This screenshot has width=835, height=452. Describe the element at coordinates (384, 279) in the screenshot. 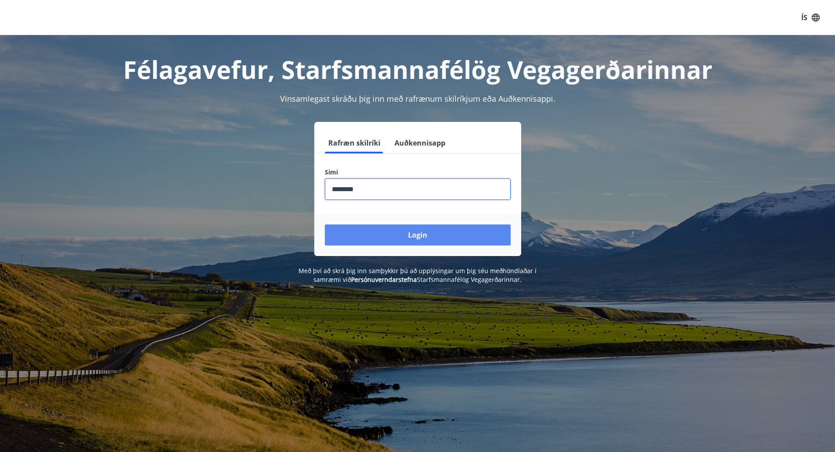

I see `a: Persónuverndarstefna` at that location.